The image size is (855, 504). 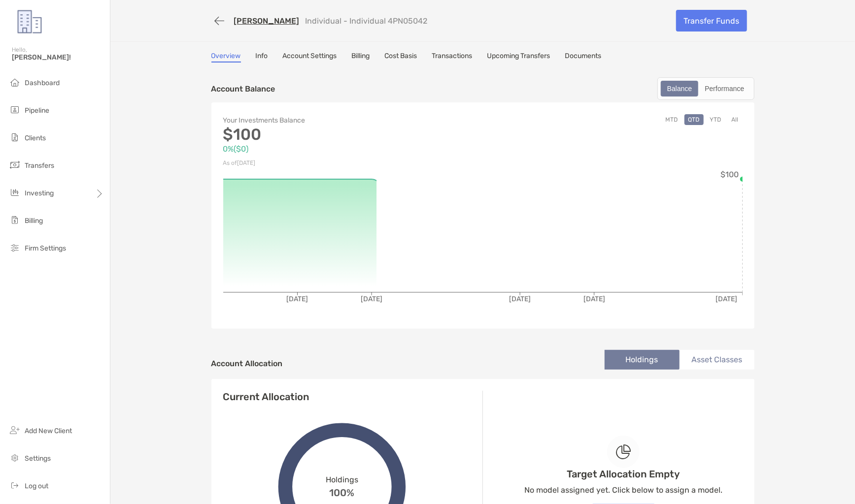 What do you see at coordinates (310, 57) in the screenshot?
I see `a: Account Settings` at bounding box center [310, 57].